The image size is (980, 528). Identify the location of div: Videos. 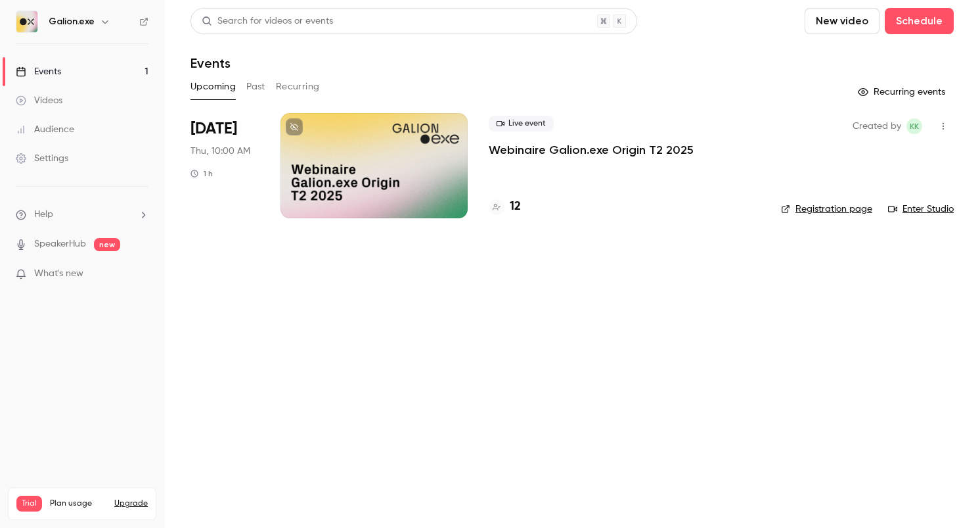
(39, 100).